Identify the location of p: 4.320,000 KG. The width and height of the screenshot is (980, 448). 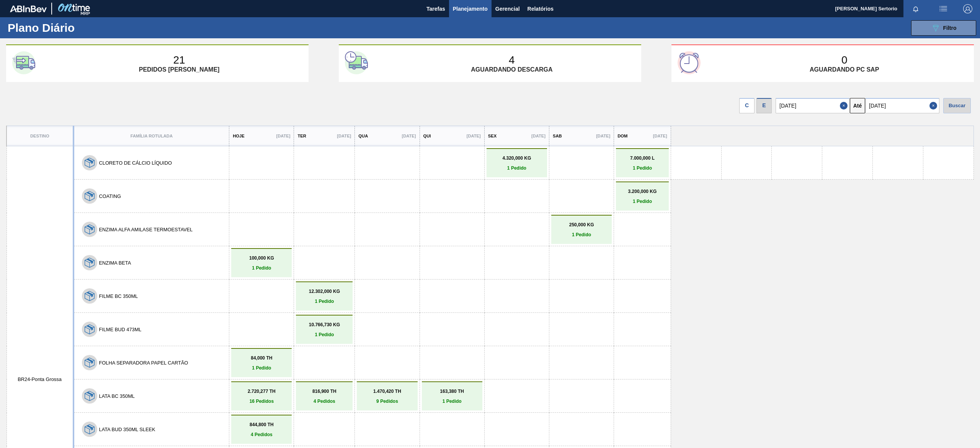
(516, 158).